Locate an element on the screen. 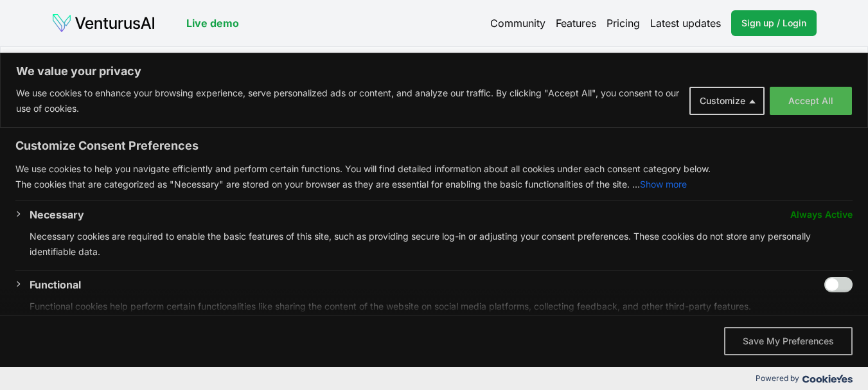  a: Pricing is located at coordinates (624, 23).